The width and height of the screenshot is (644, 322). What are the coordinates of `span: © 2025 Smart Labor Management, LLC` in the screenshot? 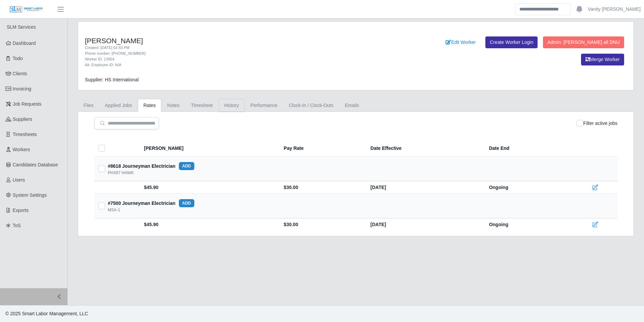 It's located at (47, 313).